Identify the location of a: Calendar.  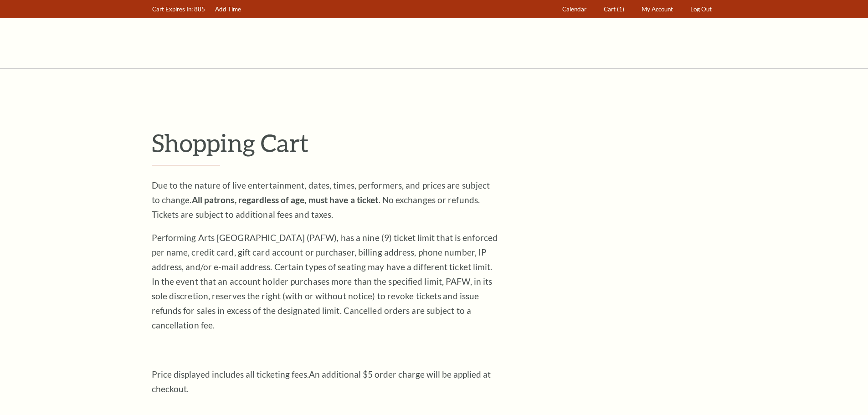
(574, 9).